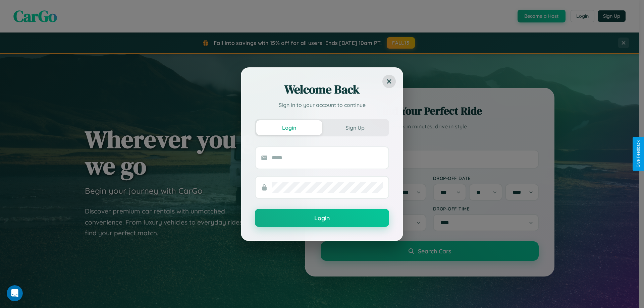 The image size is (644, 308). What do you see at coordinates (322, 105) in the screenshot?
I see `p: Sign in to your account to continue` at bounding box center [322, 105].